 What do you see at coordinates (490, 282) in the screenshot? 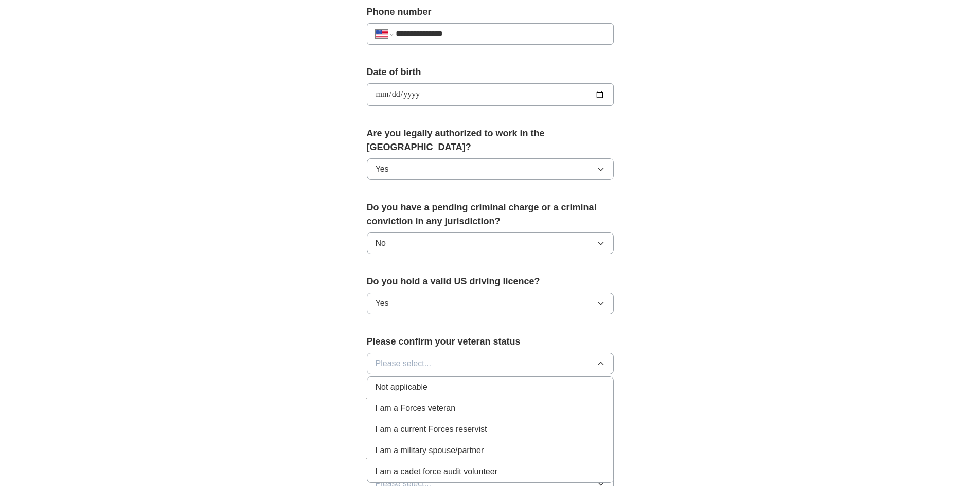
I see `label: Do you hold a valid US driving licence?` at bounding box center [490, 282].